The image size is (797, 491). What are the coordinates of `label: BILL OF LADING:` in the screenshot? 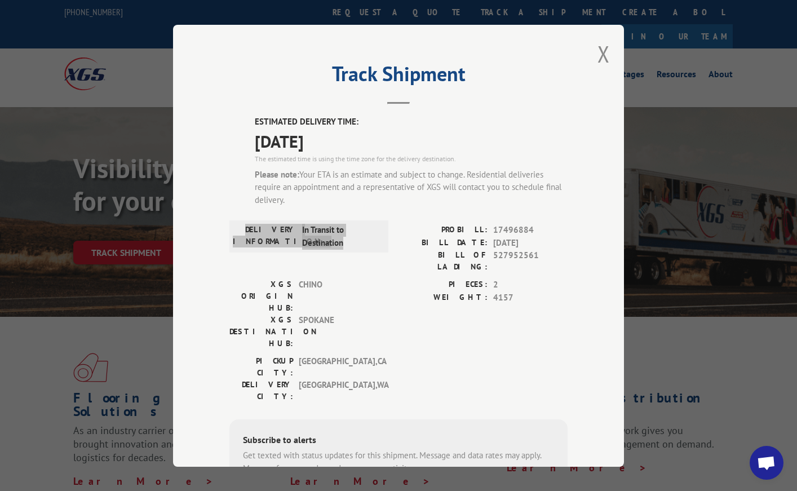 It's located at (443, 261).